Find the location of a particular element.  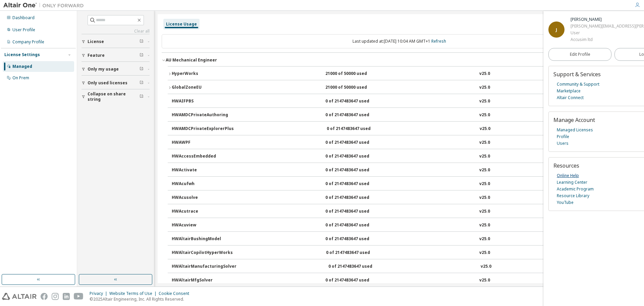

a: Clear all is located at coordinates (115, 31).